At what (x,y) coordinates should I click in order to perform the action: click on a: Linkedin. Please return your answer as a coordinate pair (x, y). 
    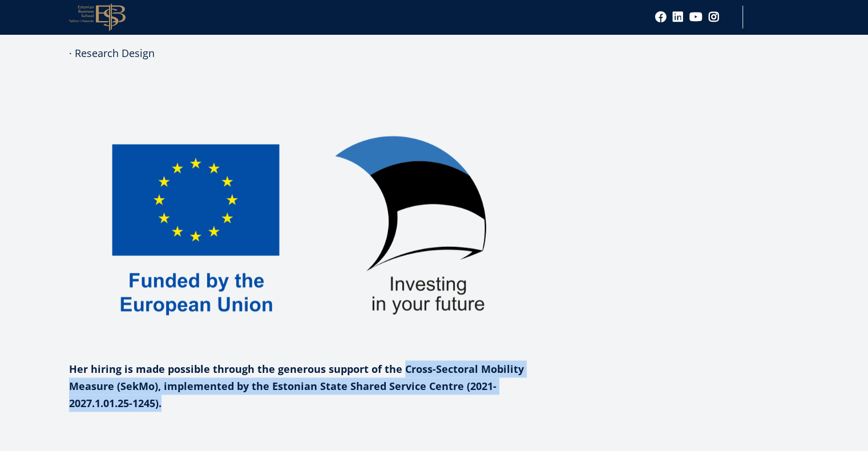
    Looking at the image, I should click on (678, 17).